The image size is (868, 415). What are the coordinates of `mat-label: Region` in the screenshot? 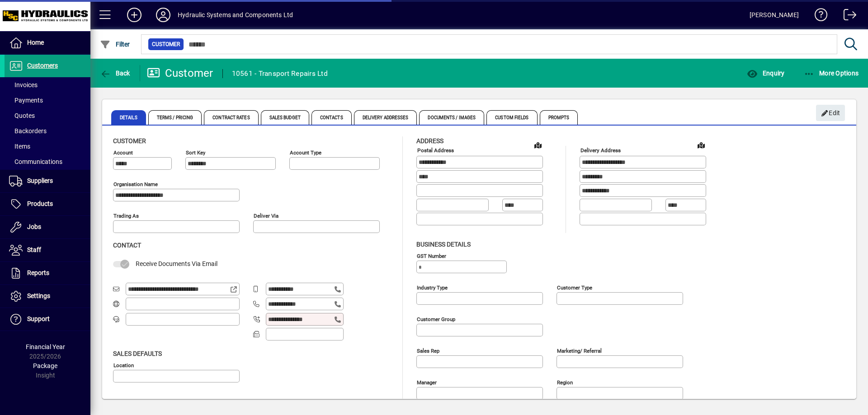 It's located at (565, 382).